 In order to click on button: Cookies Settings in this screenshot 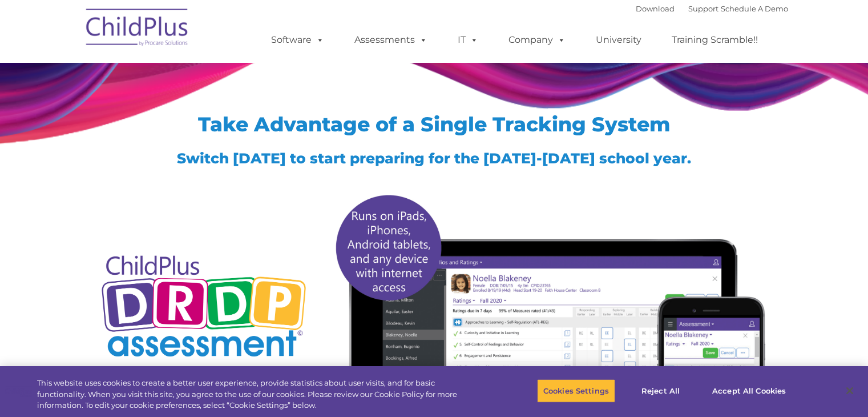, I will do `click(576, 391)`.